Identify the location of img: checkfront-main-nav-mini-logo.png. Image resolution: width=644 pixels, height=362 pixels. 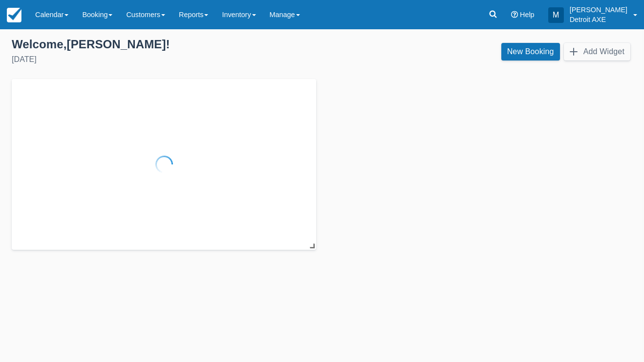
(14, 15).